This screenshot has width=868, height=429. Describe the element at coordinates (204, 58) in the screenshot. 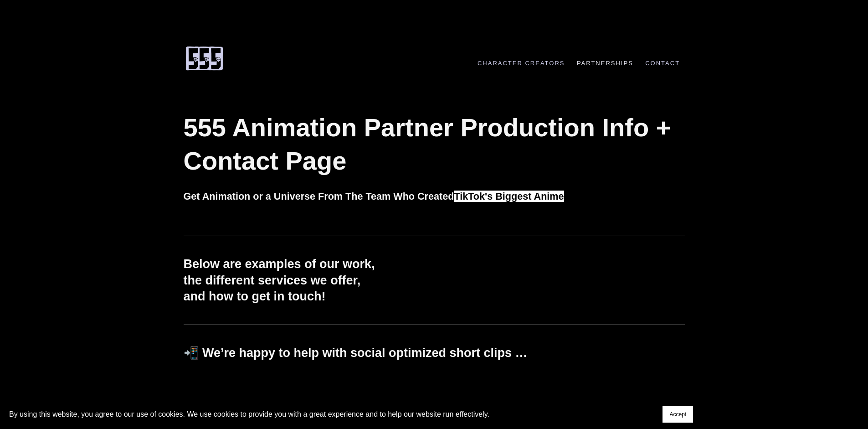

I see `img: 555 Comic` at that location.